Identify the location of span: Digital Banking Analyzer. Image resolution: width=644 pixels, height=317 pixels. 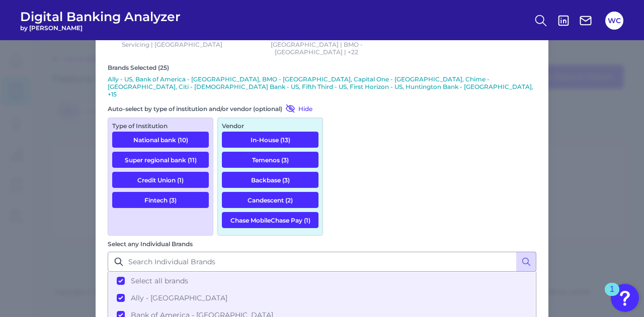
(100, 17).